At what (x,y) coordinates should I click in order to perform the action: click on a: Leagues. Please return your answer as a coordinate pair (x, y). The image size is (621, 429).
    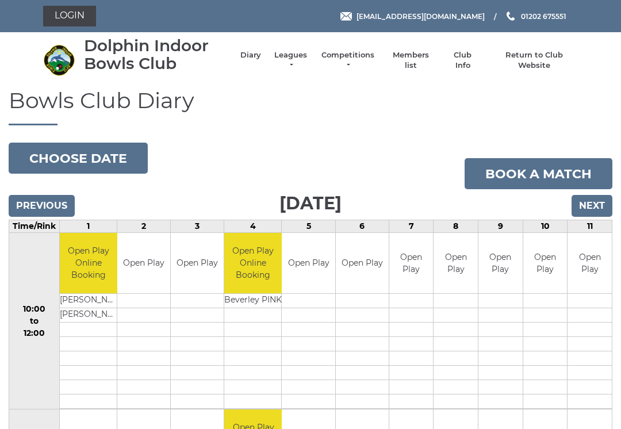
    Looking at the image, I should click on (290, 60).